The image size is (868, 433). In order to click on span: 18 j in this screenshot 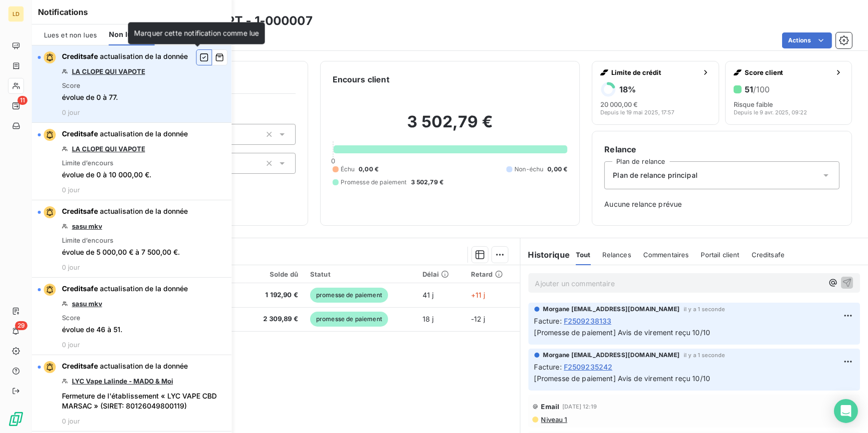, I will do `click(428, 319)`.